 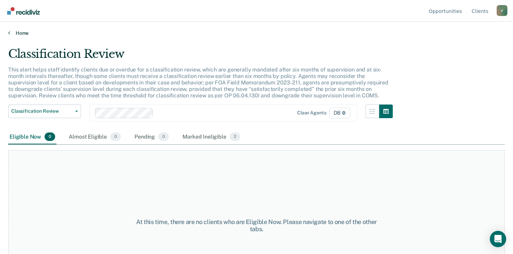 What do you see at coordinates (23, 11) in the screenshot?
I see `img: Recidiviz` at bounding box center [23, 11].